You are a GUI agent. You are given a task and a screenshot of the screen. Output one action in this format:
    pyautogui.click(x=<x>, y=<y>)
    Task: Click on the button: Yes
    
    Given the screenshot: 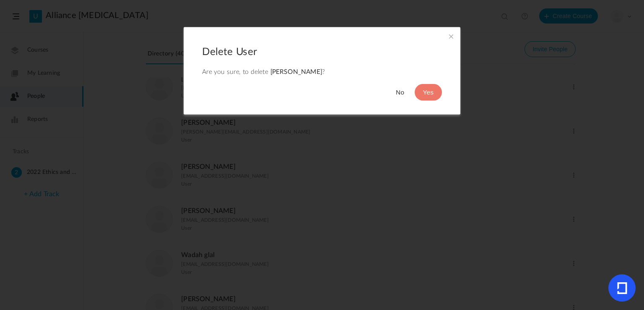 What is the action you would take?
    pyautogui.click(x=428, y=92)
    